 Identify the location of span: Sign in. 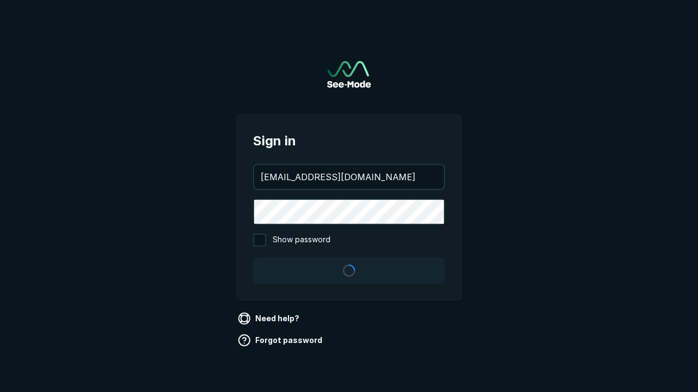
(349, 141).